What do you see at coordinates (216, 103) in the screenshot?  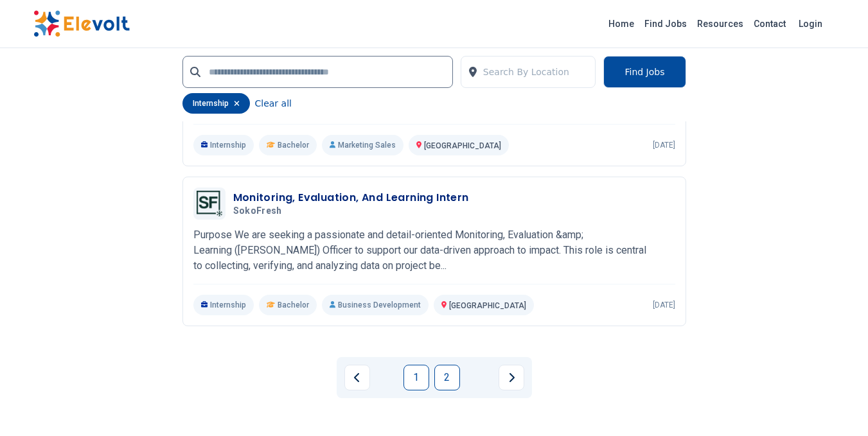 I see `div: internship` at bounding box center [216, 103].